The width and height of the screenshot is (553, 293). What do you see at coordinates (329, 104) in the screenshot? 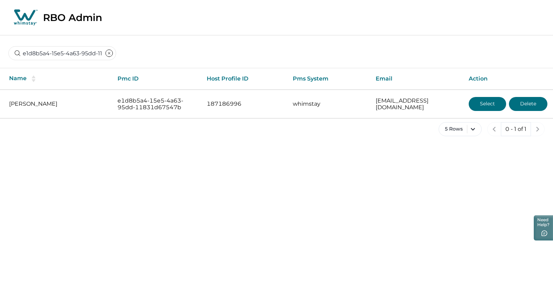
I see `p: whimstay` at bounding box center [329, 104].